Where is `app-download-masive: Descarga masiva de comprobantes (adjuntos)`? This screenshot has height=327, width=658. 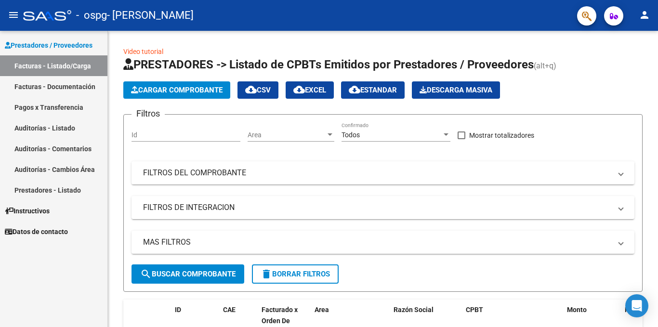
app-download-masive: Descarga masiva de comprobantes (adjuntos) is located at coordinates (456, 90).